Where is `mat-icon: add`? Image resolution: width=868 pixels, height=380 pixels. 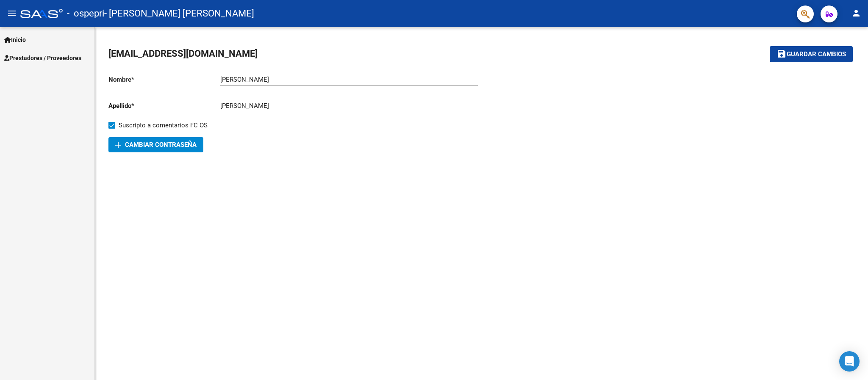 mat-icon: add is located at coordinates (118, 145).